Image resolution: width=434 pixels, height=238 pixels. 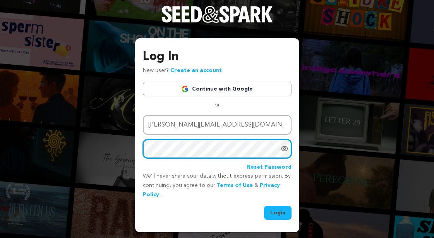 I want to click on a: Create an account, so click(x=196, y=71).